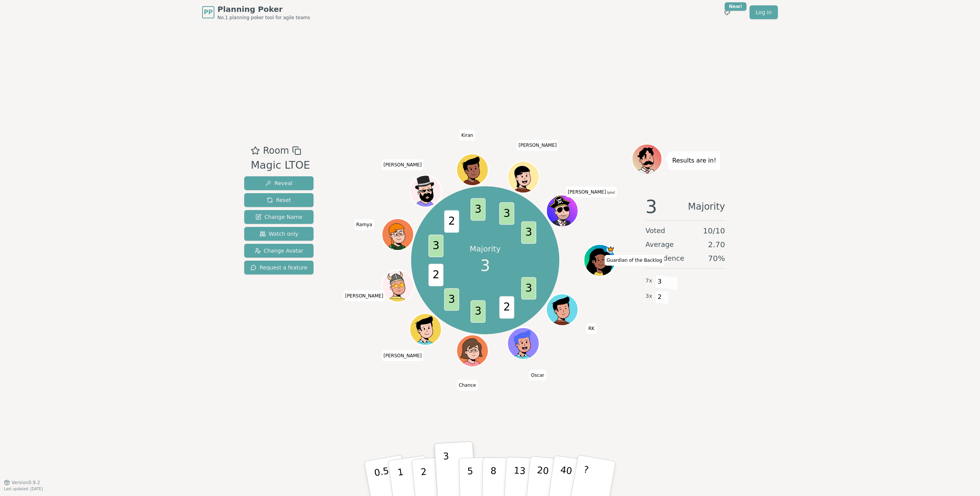 This screenshot has width=980, height=496. I want to click on span: Confidence, so click(664, 258).